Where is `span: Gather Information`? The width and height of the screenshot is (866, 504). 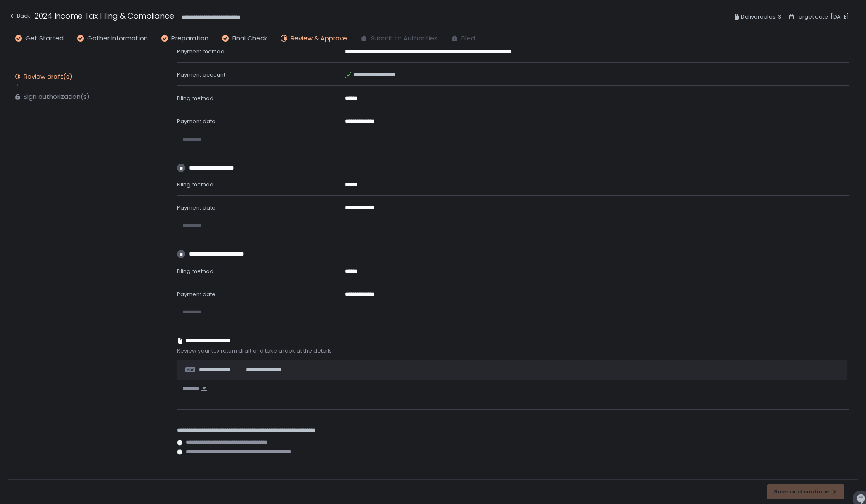
span: Gather Information is located at coordinates (118, 38).